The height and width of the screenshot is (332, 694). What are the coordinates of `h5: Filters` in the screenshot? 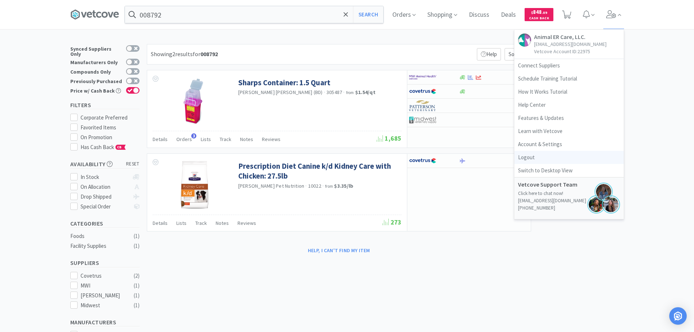 It's located at (105, 105).